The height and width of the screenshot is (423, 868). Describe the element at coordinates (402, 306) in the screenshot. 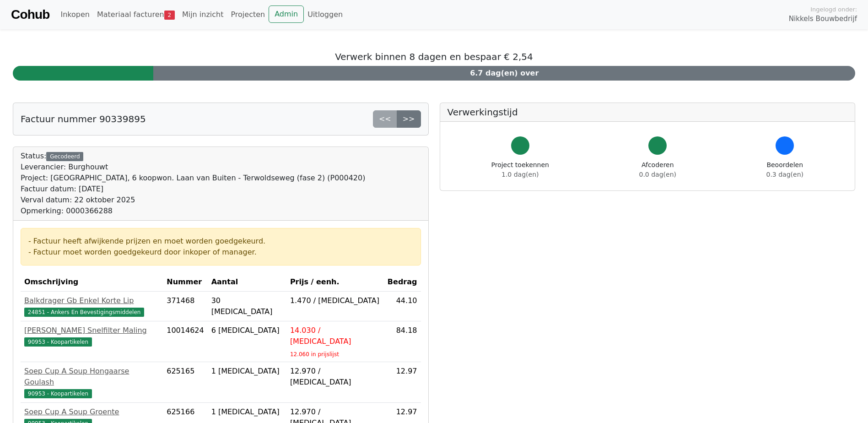

I see `td: 44.10` at that location.